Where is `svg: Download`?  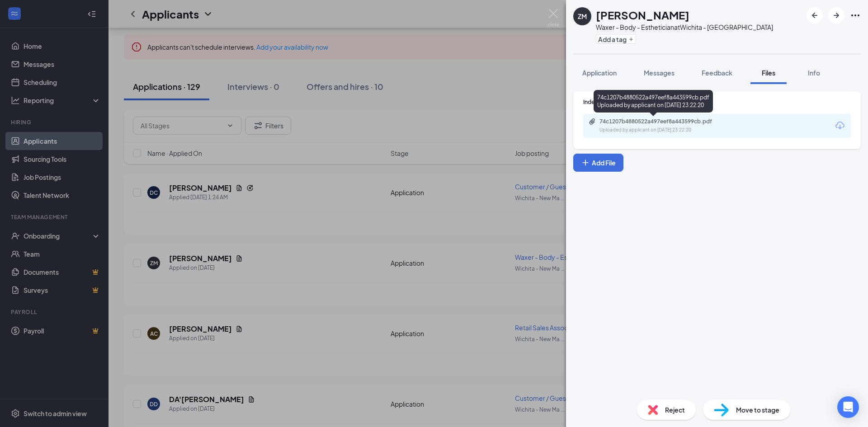
svg: Download is located at coordinates (840, 125).